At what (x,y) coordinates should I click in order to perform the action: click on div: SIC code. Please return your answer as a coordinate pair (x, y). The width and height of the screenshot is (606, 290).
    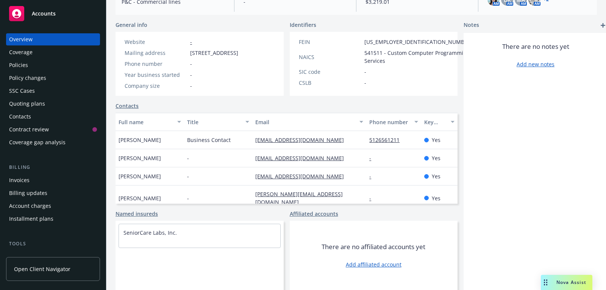
    Looking at the image, I should click on (330, 72).